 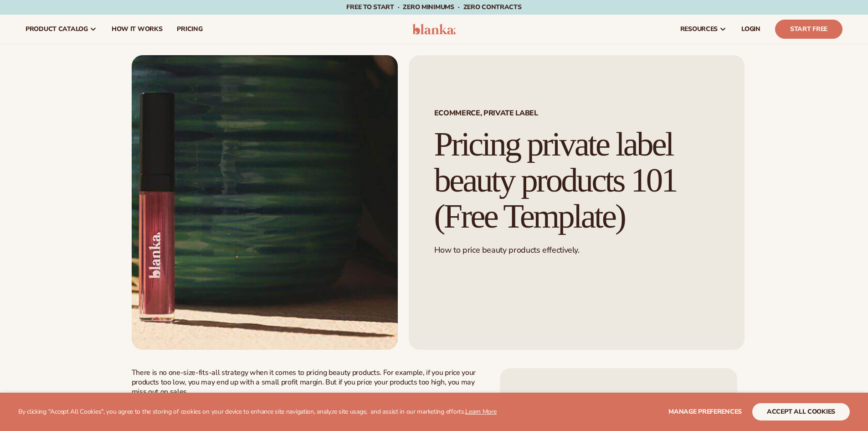 What do you see at coordinates (704, 29) in the screenshot?
I see `a: resources` at bounding box center [704, 29].